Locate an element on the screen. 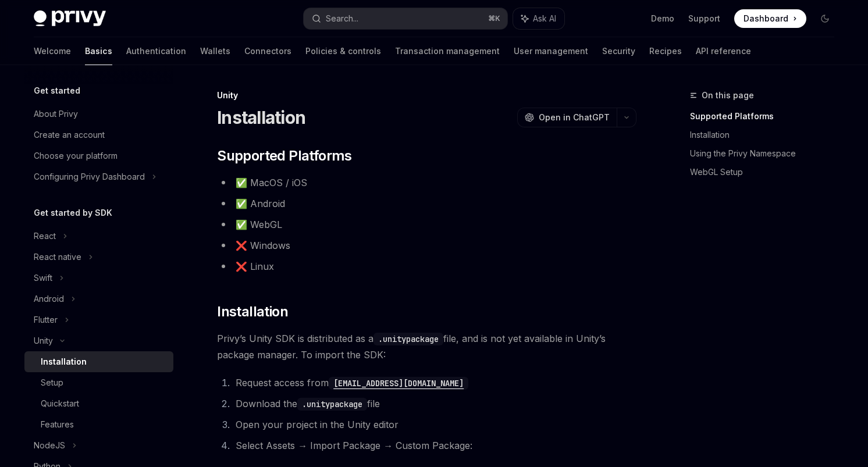 Image resolution: width=868 pixels, height=467 pixels. div: Create an account is located at coordinates (69, 135).